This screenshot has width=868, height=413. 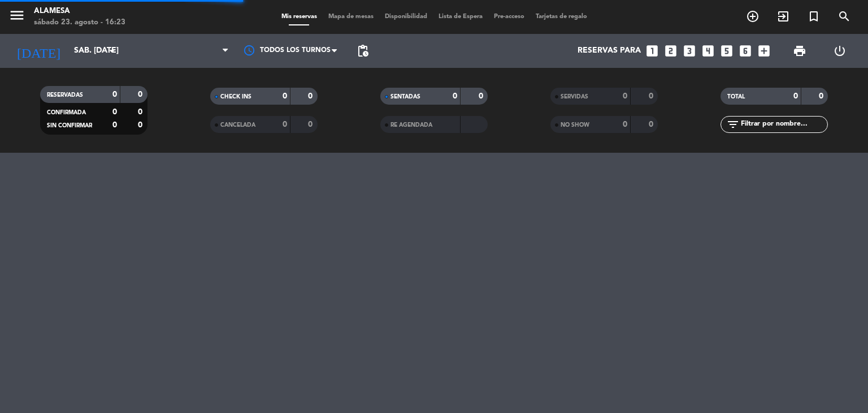 I want to click on span: RESERVADAS, so click(x=65, y=95).